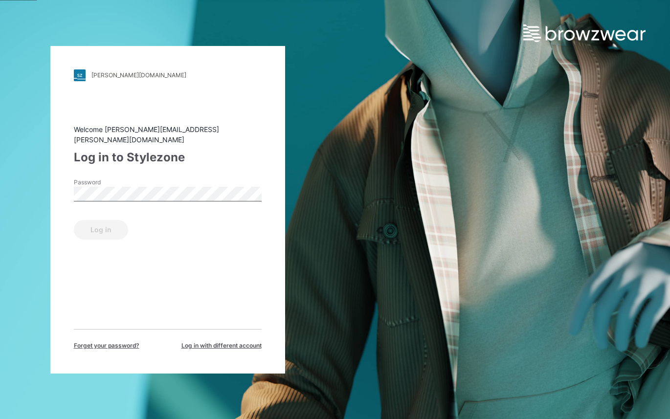 The width and height of the screenshot is (670, 419). I want to click on img: browzwear-logo.e42bd6dac1945053ebaf764b6aa21510.svg, so click(584, 33).